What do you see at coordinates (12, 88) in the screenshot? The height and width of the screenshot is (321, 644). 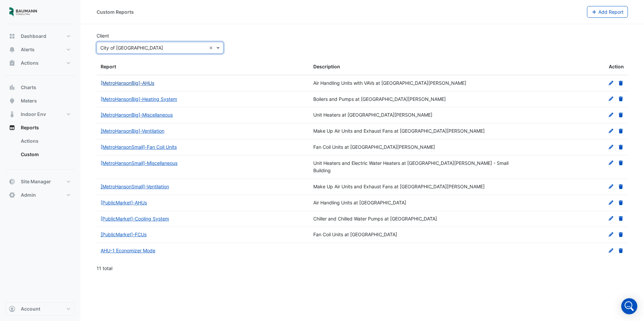 I see `app-icon: Charts` at bounding box center [12, 88].